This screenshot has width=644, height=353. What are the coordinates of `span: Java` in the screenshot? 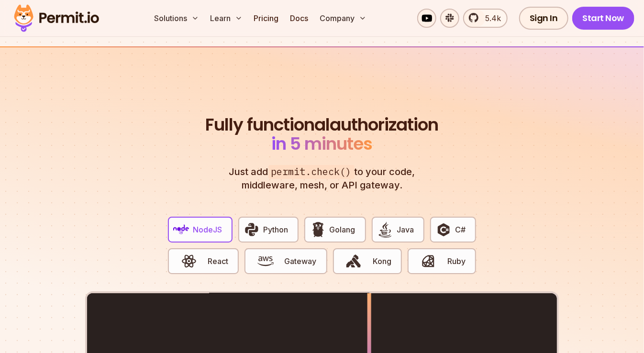 It's located at (405, 229).